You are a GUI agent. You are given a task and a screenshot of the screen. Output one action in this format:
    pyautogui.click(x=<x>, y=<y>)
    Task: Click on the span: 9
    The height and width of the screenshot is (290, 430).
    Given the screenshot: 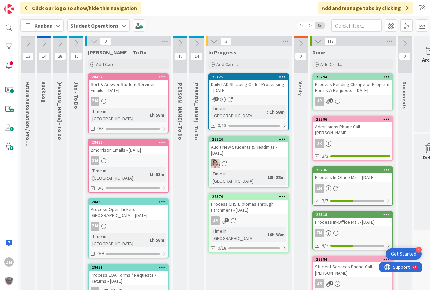 What is the action you would take?
    pyautogui.click(x=106, y=41)
    